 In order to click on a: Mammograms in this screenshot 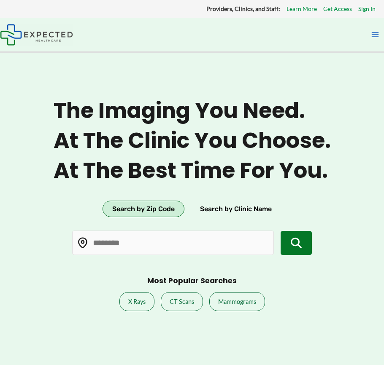, I will do `click(237, 301)`.